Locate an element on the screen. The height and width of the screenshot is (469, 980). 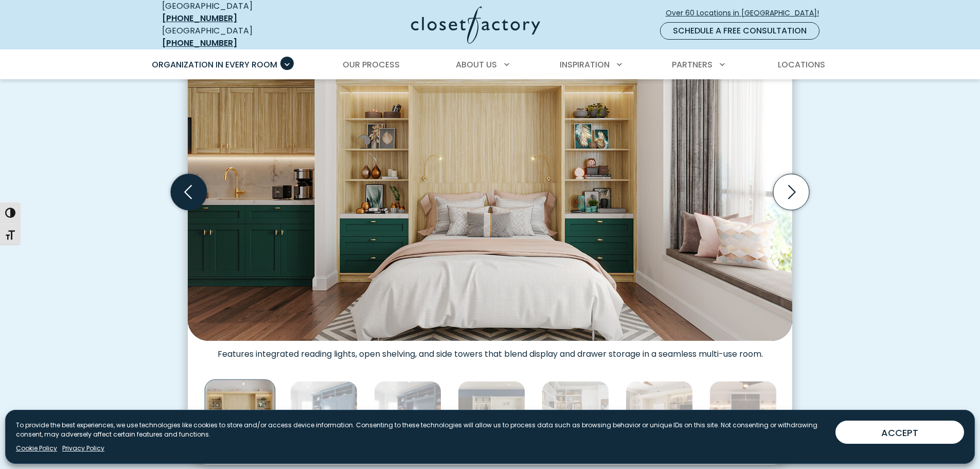
figcaption: Features integrated reading lights, open shelving, and side towers that blend display and drawer ... is located at coordinates (490, 350).